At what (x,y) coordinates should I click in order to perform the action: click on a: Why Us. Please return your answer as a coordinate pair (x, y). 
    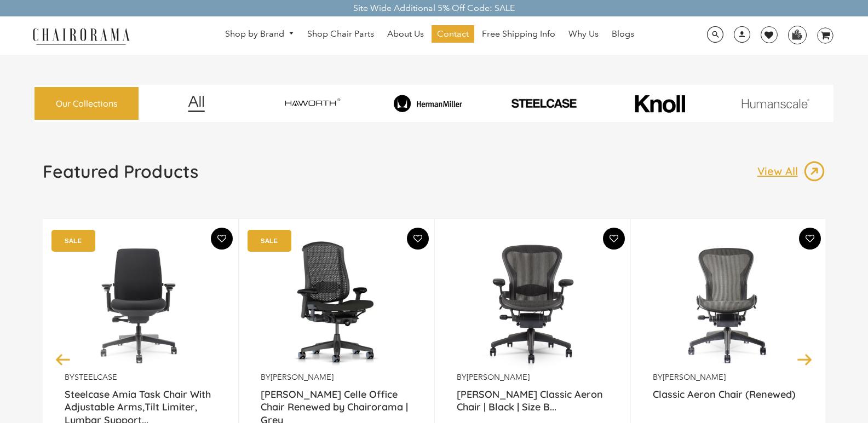
    Looking at the image, I should click on (584, 34).